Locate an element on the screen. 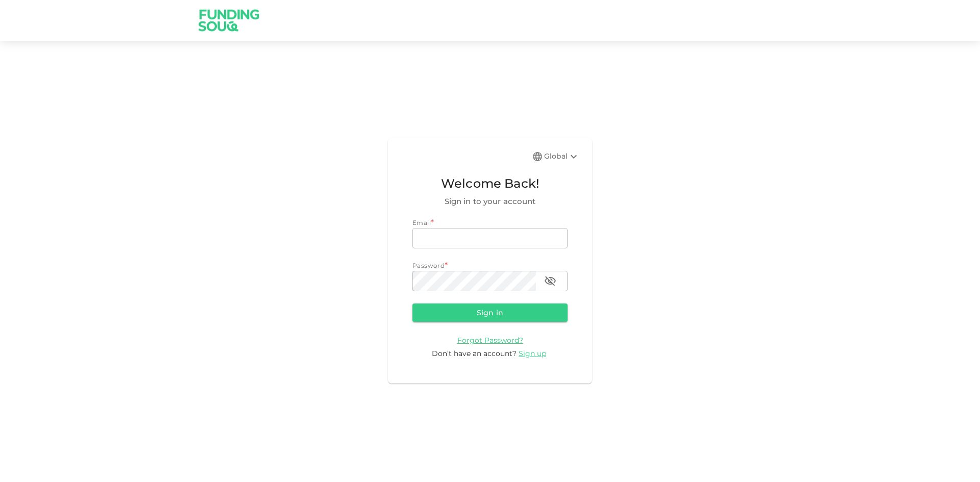  input: email is located at coordinates (490, 238).